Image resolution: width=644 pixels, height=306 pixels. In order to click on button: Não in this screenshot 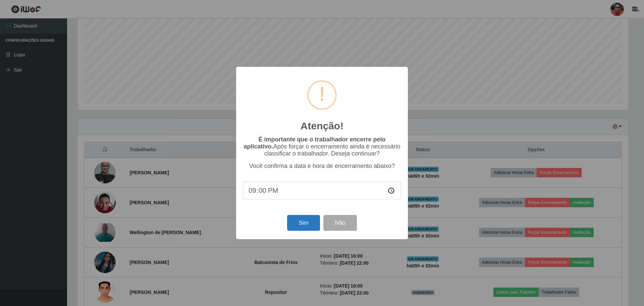, I will do `click(340, 223)`.